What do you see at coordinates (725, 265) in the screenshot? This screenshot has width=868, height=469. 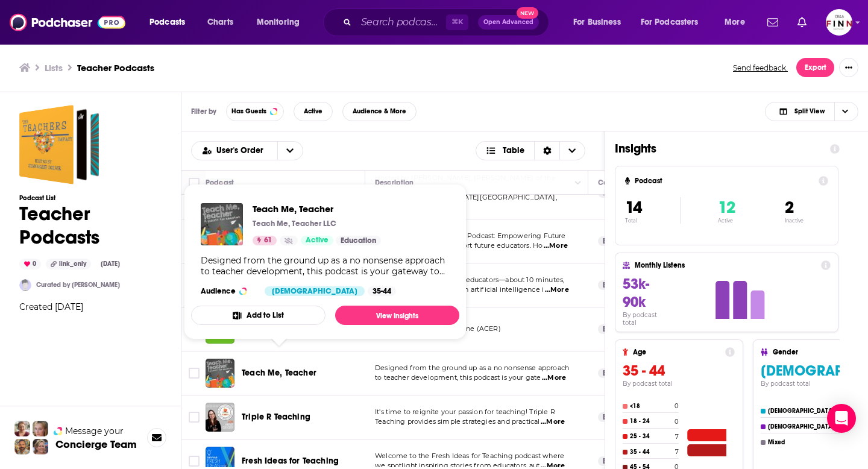 I see `h4: Monthly Listens` at bounding box center [725, 265].